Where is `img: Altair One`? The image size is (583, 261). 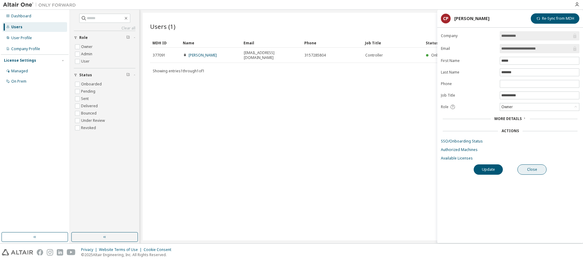 img: Altair One is located at coordinates (41, 5).